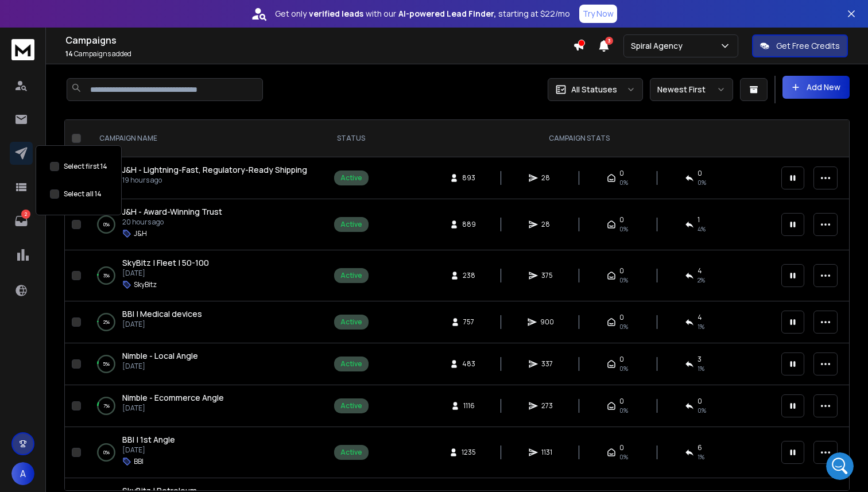 This screenshot has width=868, height=492. I want to click on span: 273, so click(547, 406).